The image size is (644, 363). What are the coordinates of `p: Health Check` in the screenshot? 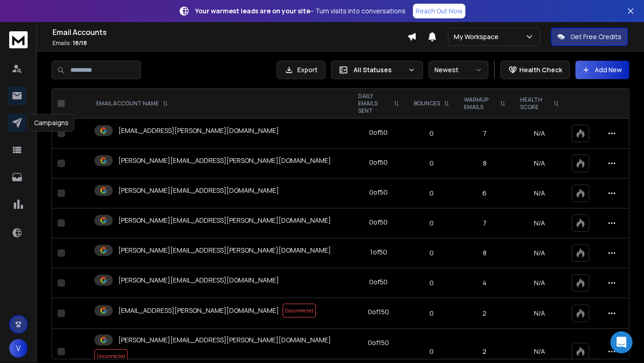 It's located at (541, 70).